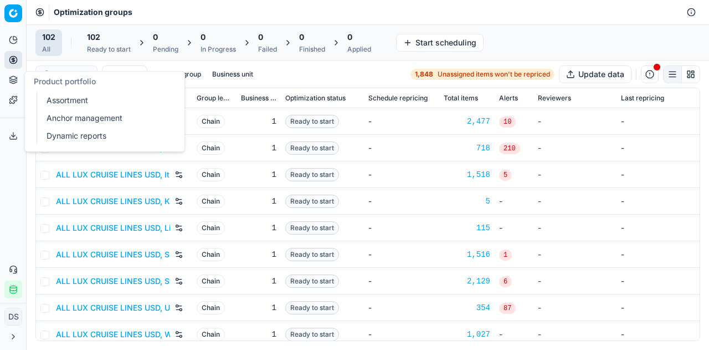 The width and height of the screenshot is (709, 350). I want to click on nav: breadcrumb, so click(93, 12).